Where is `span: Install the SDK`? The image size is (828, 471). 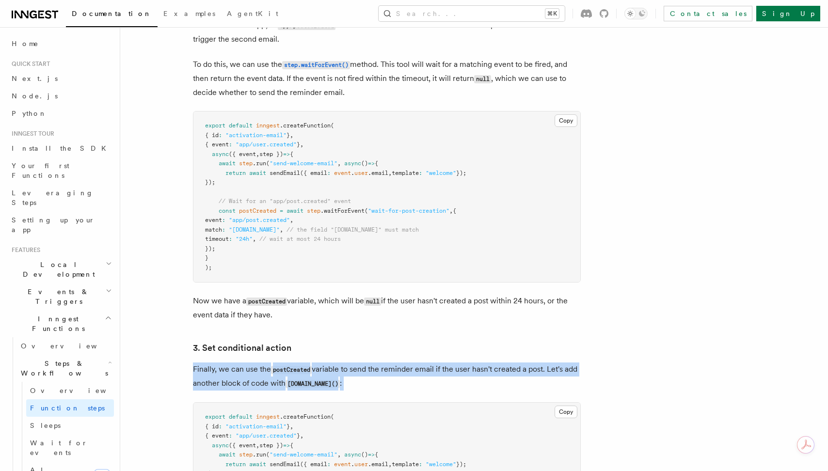
span: Install the SDK is located at coordinates (62, 148).